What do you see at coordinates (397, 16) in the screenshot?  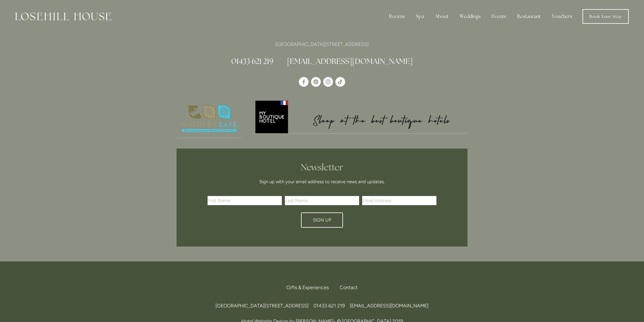 I see `div: Rooms` at bounding box center [397, 16].